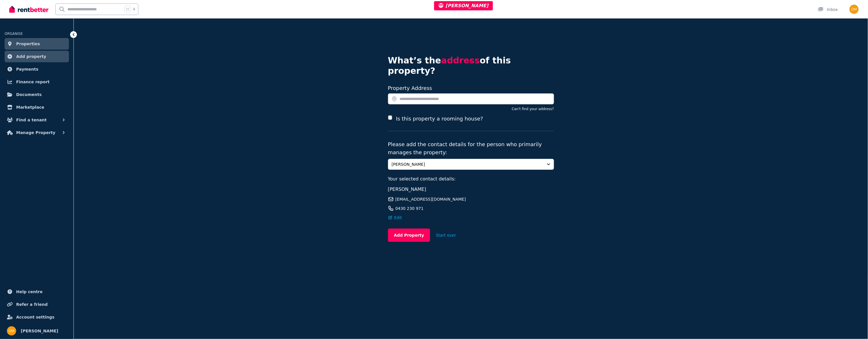 This screenshot has height=339, width=868. Describe the element at coordinates (37, 82) in the screenshot. I see `a: Finance report` at that location.